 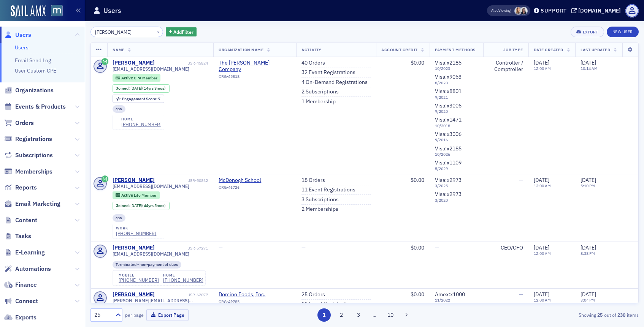 I want to click on div: Support, so click(x=553, y=11).